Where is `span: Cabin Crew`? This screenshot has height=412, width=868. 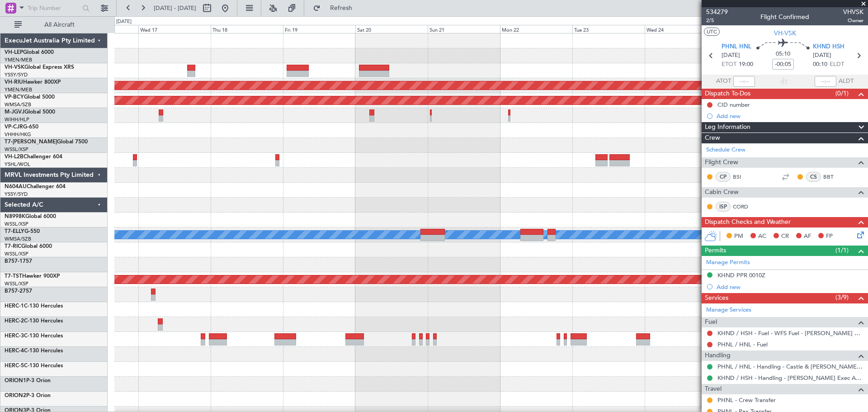
span: Cabin Crew is located at coordinates (722, 192).